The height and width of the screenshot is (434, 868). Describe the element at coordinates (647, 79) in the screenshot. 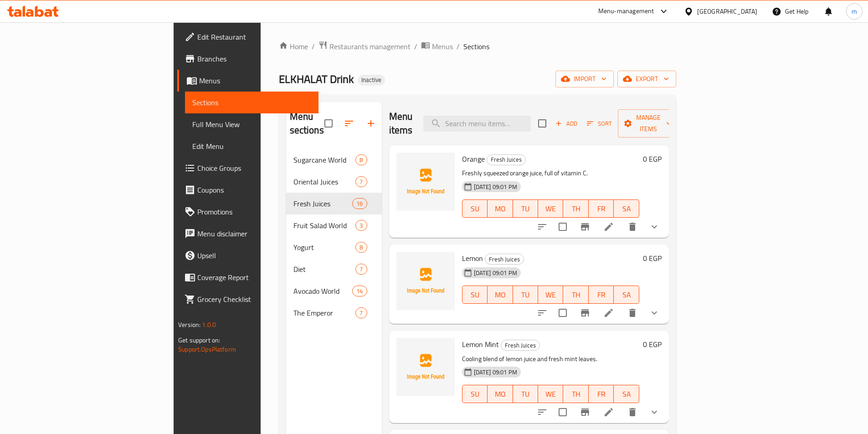

I see `button: export` at that location.